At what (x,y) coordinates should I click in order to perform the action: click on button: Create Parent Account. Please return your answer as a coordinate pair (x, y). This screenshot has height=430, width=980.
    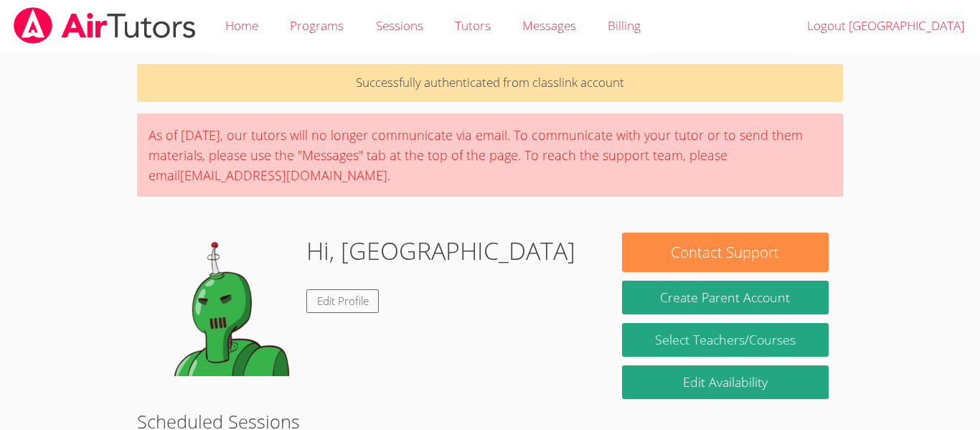
    Looking at the image, I should click on (725, 297).